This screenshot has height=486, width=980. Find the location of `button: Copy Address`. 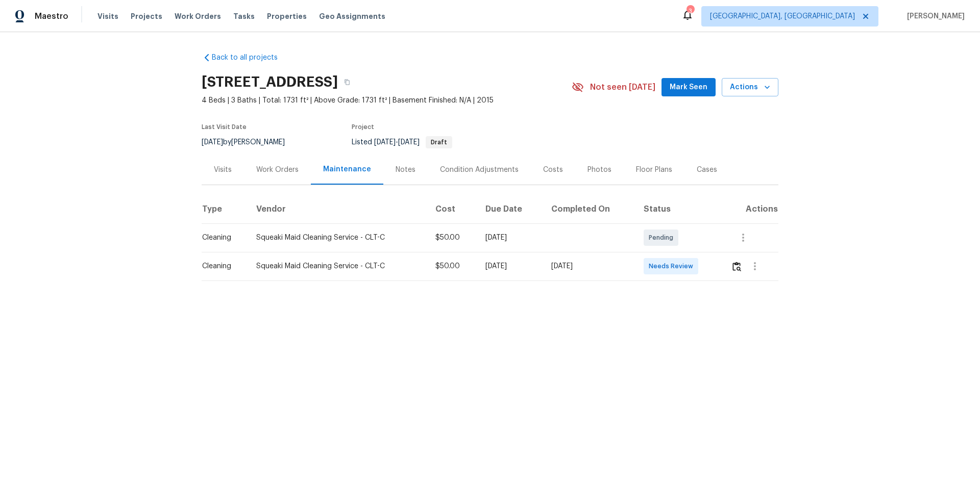

button: Copy Address is located at coordinates (347, 82).